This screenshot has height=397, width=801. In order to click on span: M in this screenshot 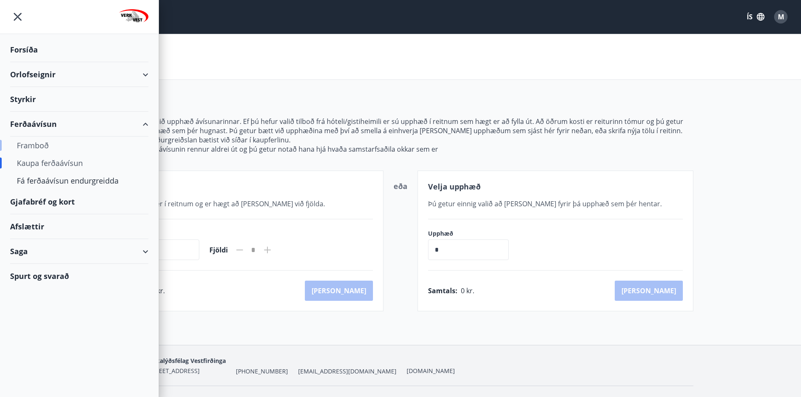, I will do `click(781, 17)`.